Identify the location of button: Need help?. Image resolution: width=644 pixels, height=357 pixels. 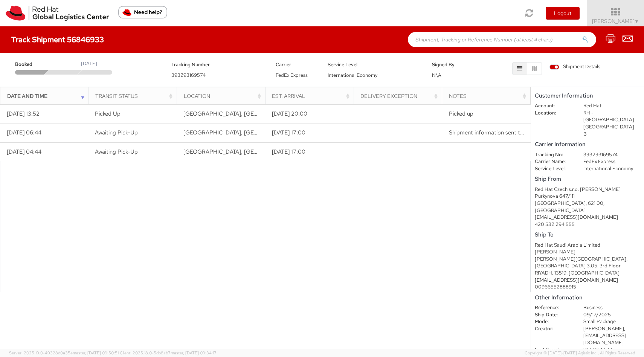
(143, 12).